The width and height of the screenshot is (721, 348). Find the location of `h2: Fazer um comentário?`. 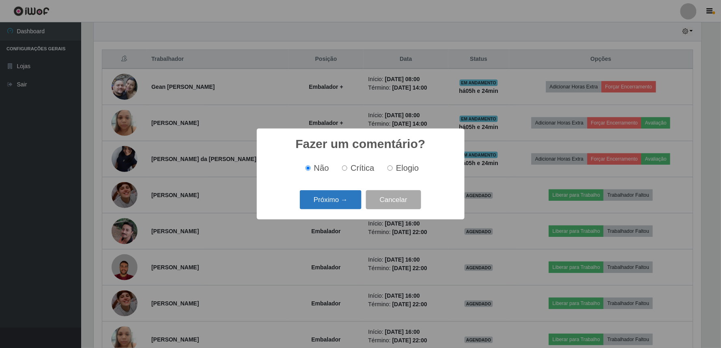

h2: Fazer um comentário? is located at coordinates (360, 144).